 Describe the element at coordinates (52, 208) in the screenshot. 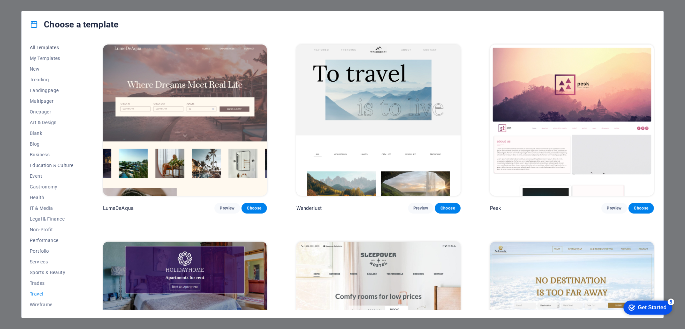

I see `button: IT & Media` at that location.